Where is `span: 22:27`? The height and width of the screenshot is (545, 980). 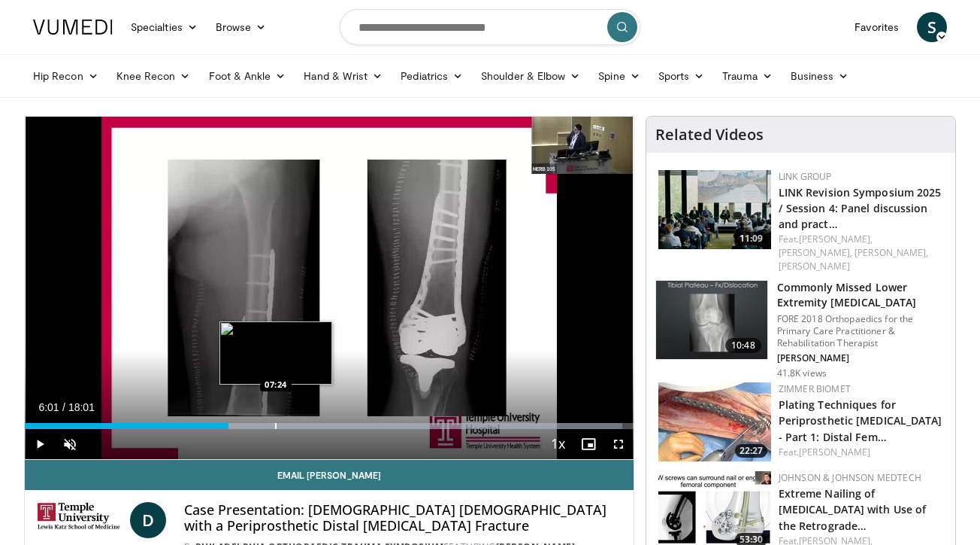 span: 22:27 is located at coordinates (751, 451).